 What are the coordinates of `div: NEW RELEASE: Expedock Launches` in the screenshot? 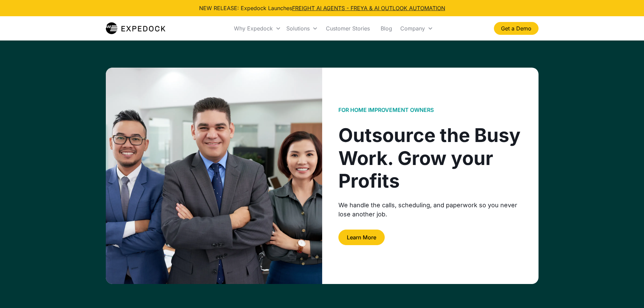 It's located at (322, 8).